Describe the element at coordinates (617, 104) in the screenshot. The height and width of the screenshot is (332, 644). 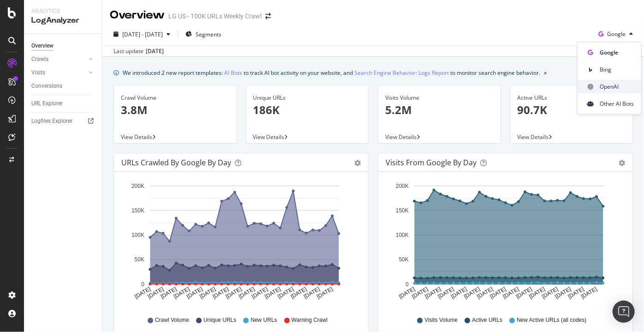
I see `span: Other AI Bots` at that location.